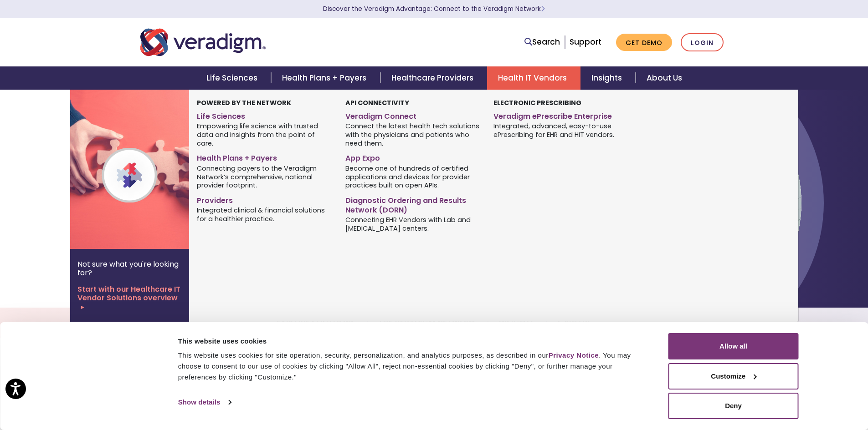  What do you see at coordinates (543, 42) in the screenshot?
I see `a: Search` at bounding box center [543, 42].